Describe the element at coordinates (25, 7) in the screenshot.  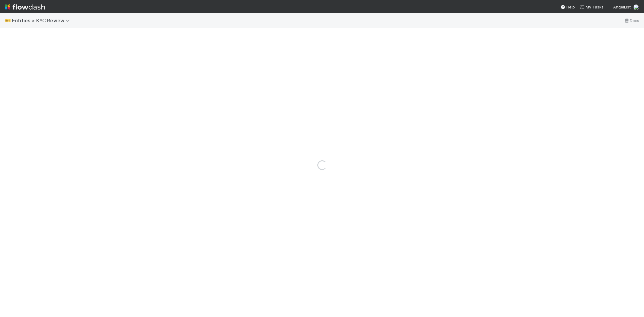
I see `img: logo-inverted-e16ddd16eac7371096b0.svg` at that location.